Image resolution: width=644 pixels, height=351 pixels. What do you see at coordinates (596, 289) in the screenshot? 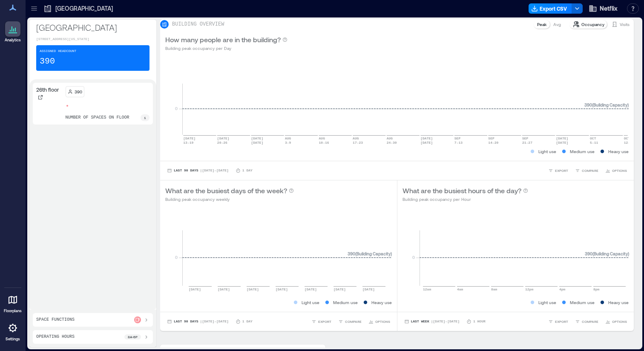
I see `text: 8pm` at bounding box center [596, 289].